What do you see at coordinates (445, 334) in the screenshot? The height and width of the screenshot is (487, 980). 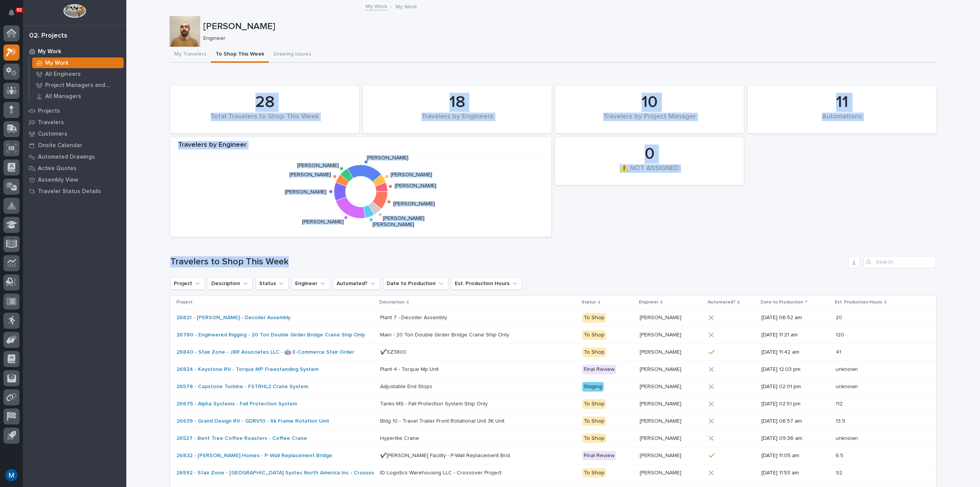 I see `p: Main - 20 Ton Double Girder Bridge Crane Ship Only` at bounding box center [445, 334].